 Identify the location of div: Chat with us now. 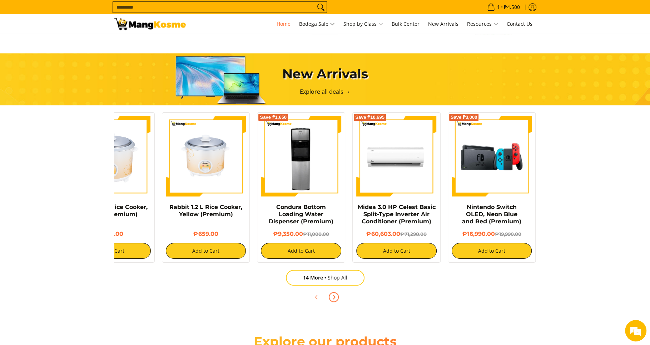
(79, 45).